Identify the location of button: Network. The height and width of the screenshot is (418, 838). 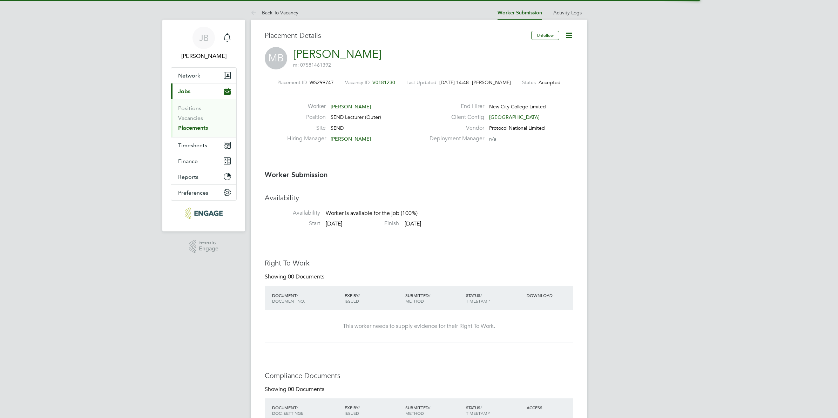
(204, 75).